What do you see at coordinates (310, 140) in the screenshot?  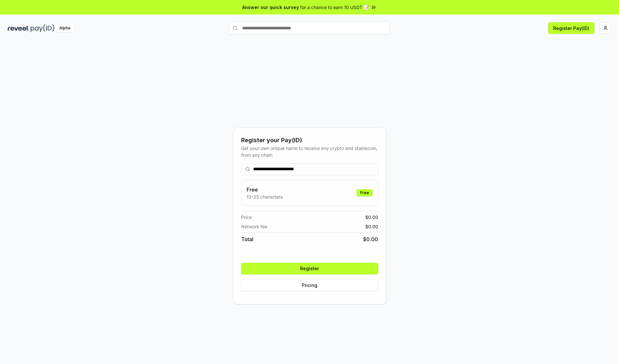 I see `div: Register your Pay(ID)` at bounding box center [310, 140].